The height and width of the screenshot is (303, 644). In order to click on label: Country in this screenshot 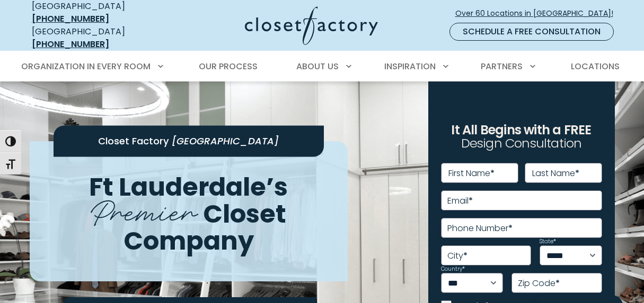, I will do `click(452, 269)`.